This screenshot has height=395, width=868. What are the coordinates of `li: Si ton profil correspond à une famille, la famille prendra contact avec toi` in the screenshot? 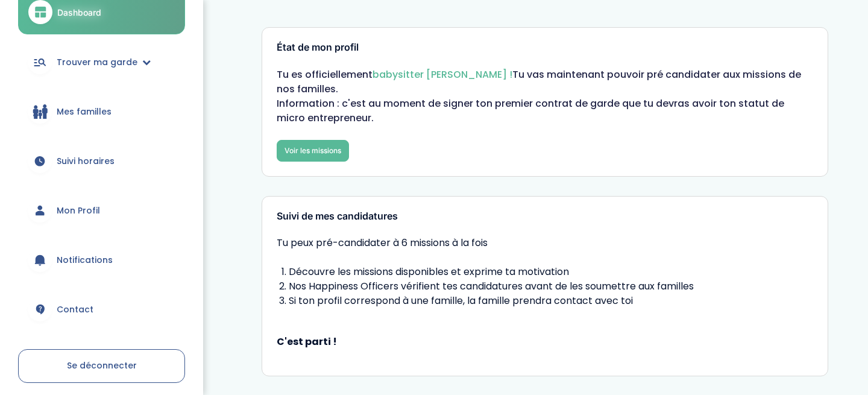 It's located at (551, 301).